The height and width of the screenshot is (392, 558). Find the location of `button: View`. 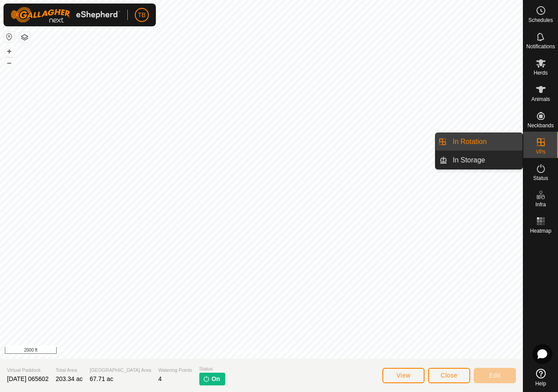

button: View is located at coordinates (404, 376).